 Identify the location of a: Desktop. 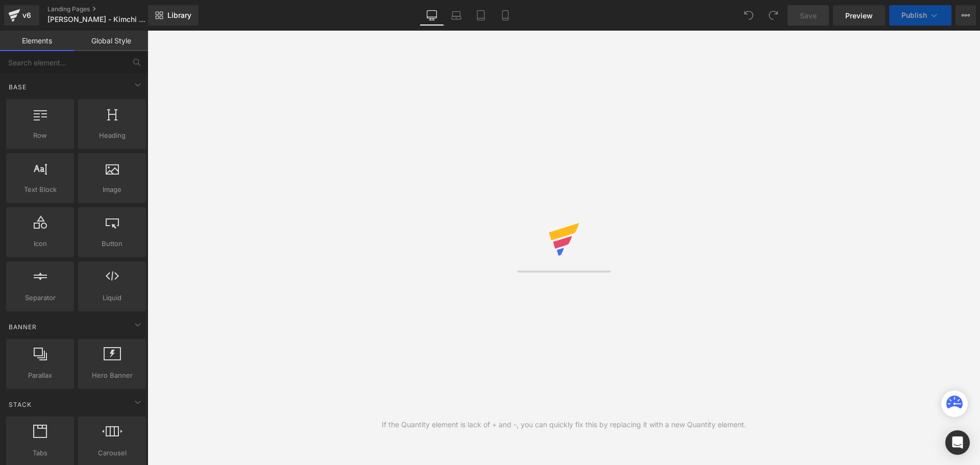
(432, 15).